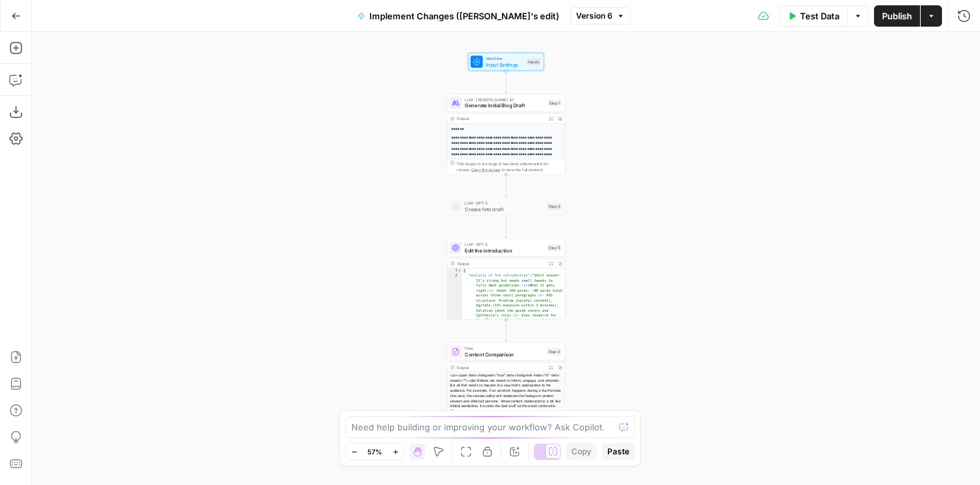 This screenshot has width=980, height=485. Describe the element at coordinates (819, 16) in the screenshot. I see `span: Test Data` at that location.